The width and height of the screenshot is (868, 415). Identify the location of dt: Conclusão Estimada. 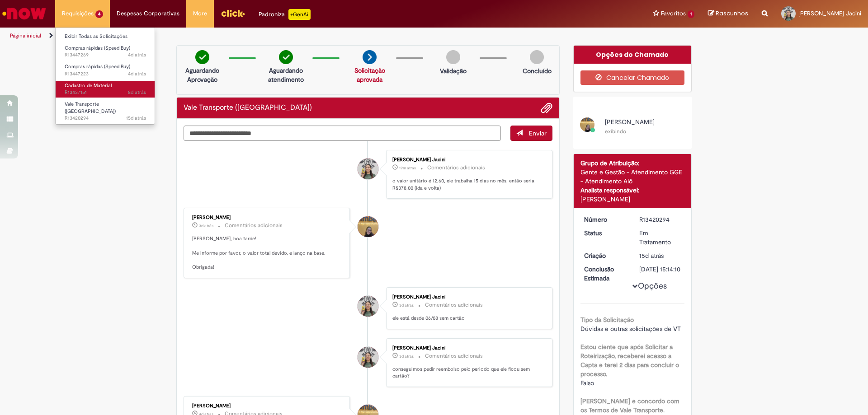
(605, 274).